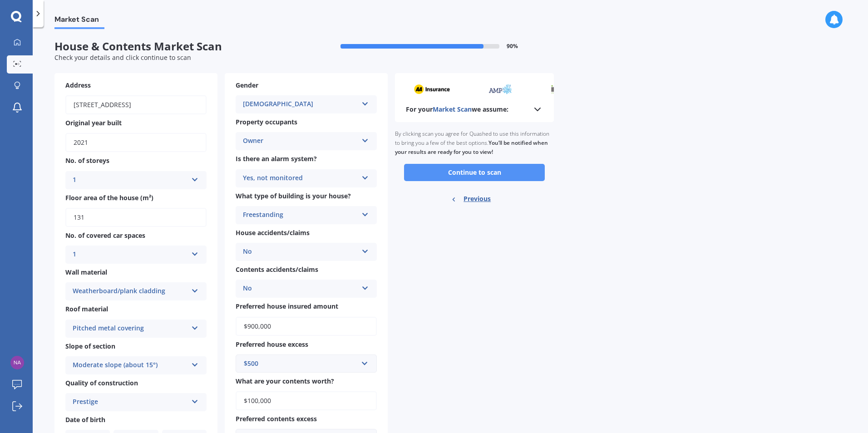 The image size is (868, 433). What do you see at coordinates (87, 160) in the screenshot?
I see `span: No. of storeys` at bounding box center [87, 160].